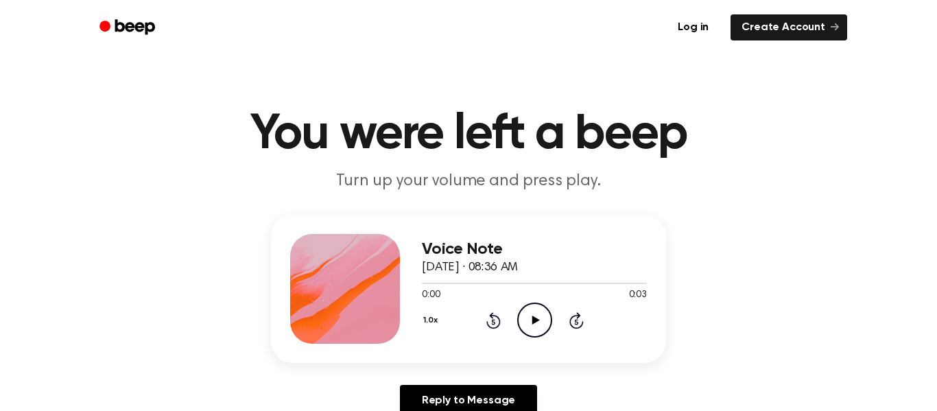  I want to click on h3: Voice Note, so click(535, 249).